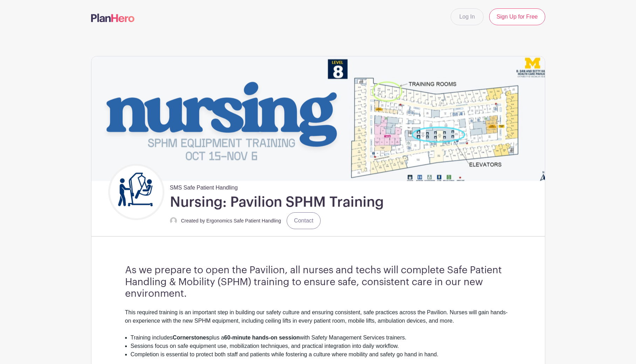 The image size is (636, 364). Describe the element at coordinates (304, 221) in the screenshot. I see `a: Contact` at that location.